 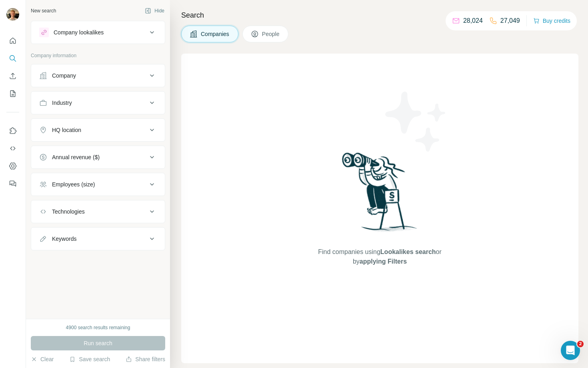 What do you see at coordinates (13, 76) in the screenshot?
I see `button: Enrich CSV` at bounding box center [13, 76].